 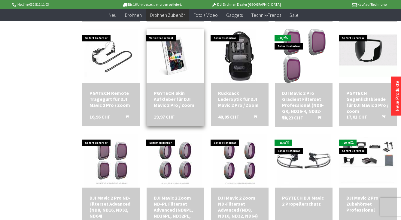 What do you see at coordinates (304, 105) in the screenshot?
I see `a: DJI Mavic 2 Pro Gradient Filterset Professional (ND8-GR, ND16-4, ND32-8) 90,23 CHF In den Warenkorb` at bounding box center [304, 105].